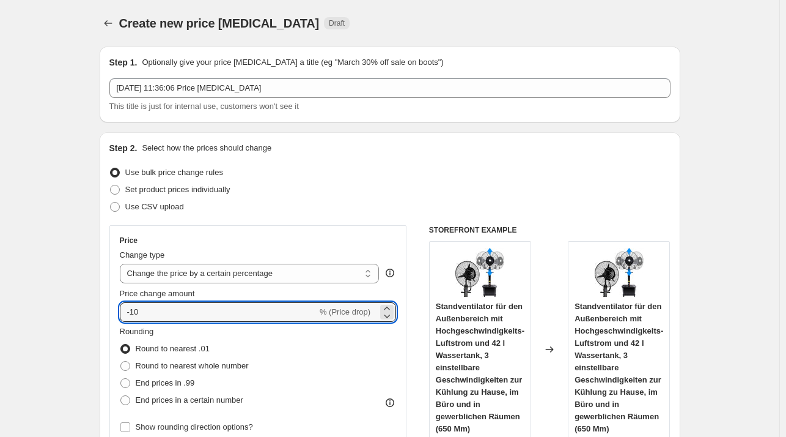 This screenshot has height=437, width=786. I want to click on span: Draft, so click(337, 23).